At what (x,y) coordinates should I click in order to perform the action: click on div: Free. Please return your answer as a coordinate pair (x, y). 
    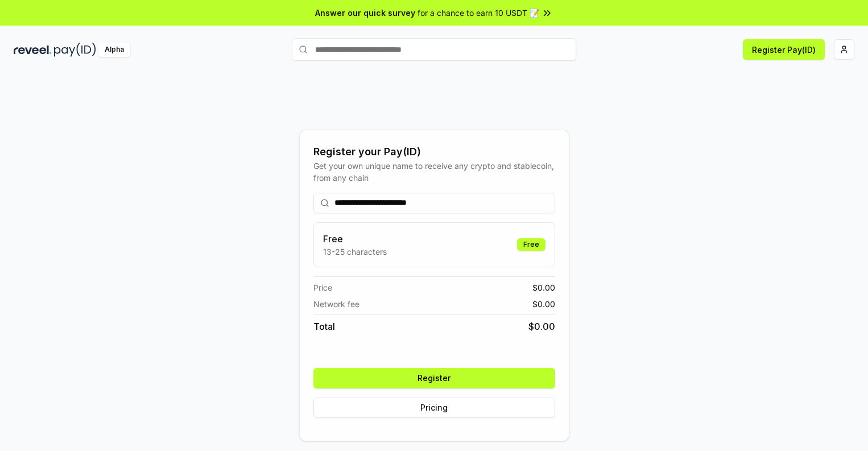
    Looking at the image, I should click on (531, 245).